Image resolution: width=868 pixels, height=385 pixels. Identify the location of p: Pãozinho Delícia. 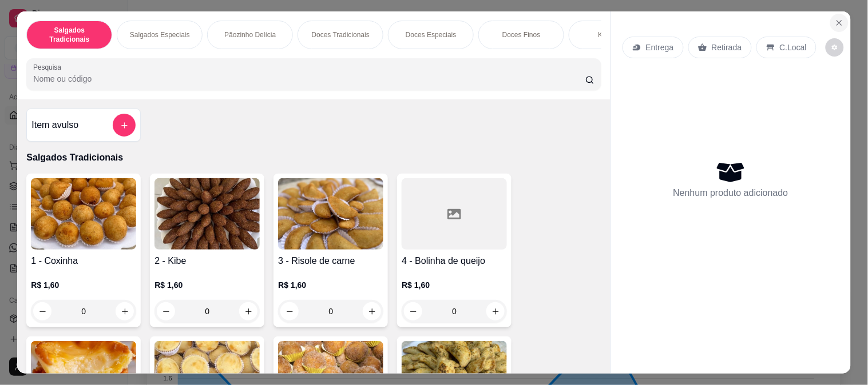
(250, 35).